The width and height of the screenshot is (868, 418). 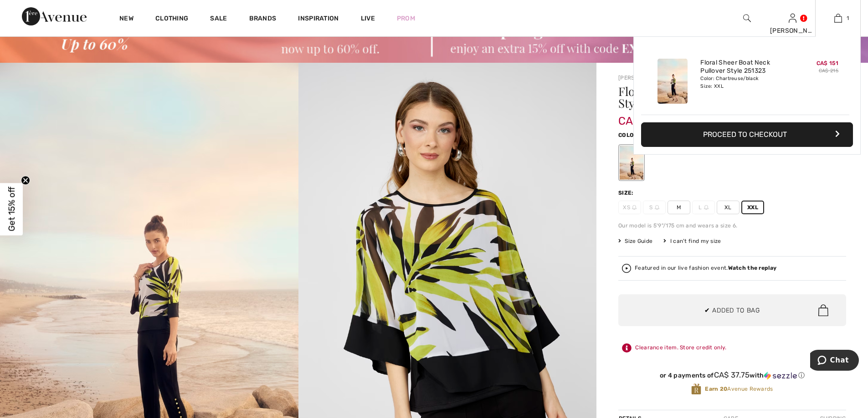 What do you see at coordinates (713, 97) in the screenshot?
I see `h1: Floral Sheer Boat Neck Pullover Style 251323` at bounding box center [713, 97].